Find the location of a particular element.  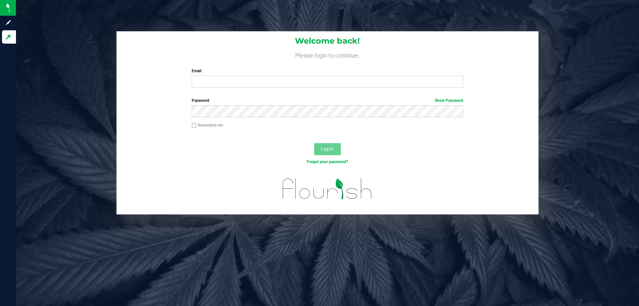

span: Password is located at coordinates (200, 100).